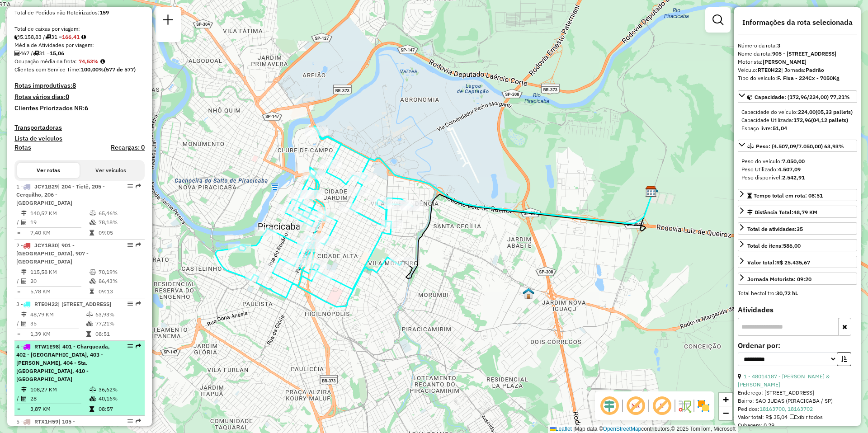  I want to click on span: 2 -, so click(53, 253).